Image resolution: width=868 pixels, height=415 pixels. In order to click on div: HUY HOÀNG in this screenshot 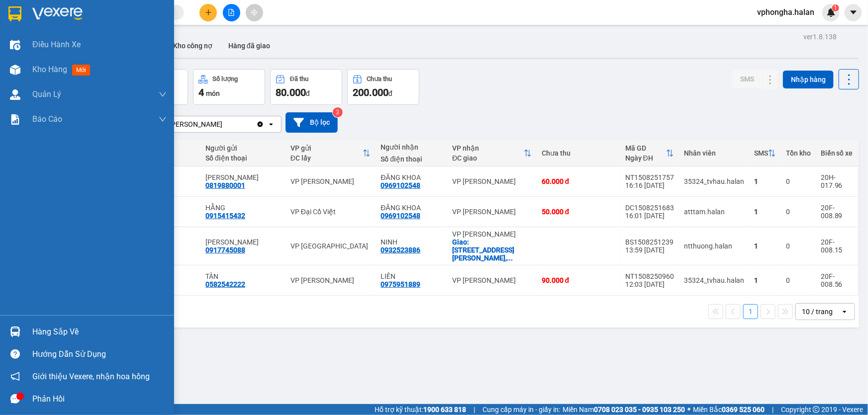, I will do `click(242, 177)`.